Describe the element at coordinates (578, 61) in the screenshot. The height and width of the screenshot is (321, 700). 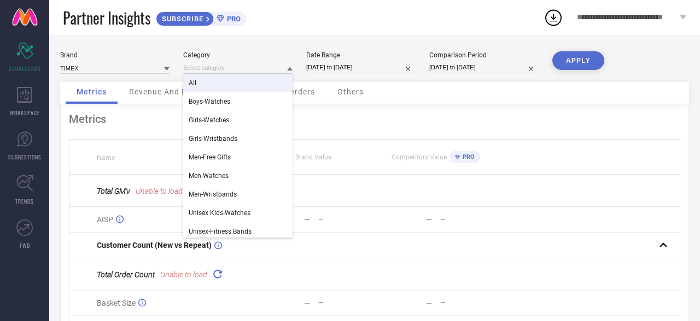
I see `button: APPLY` at that location.